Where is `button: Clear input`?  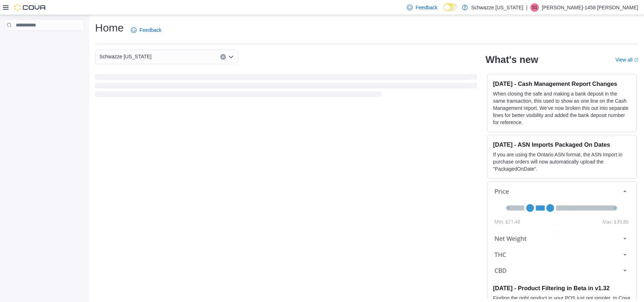 button: Clear input is located at coordinates (223, 57).